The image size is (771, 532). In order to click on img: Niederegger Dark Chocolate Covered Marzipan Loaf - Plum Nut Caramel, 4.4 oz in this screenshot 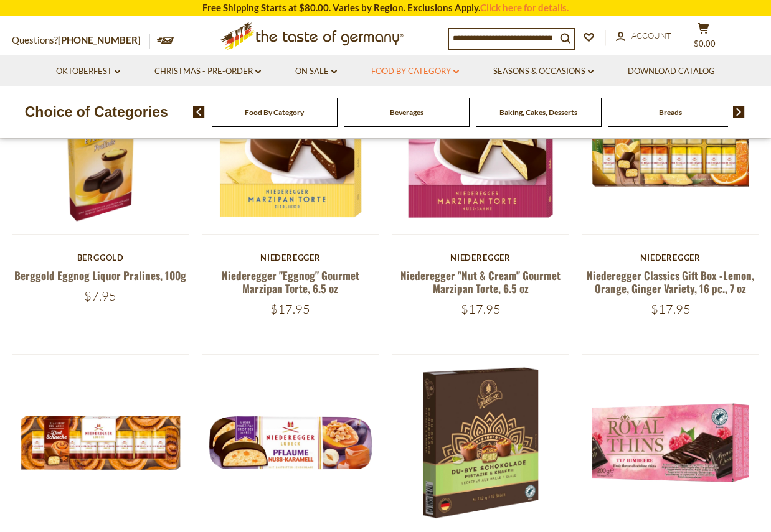, I will do `click(291, 443)`.